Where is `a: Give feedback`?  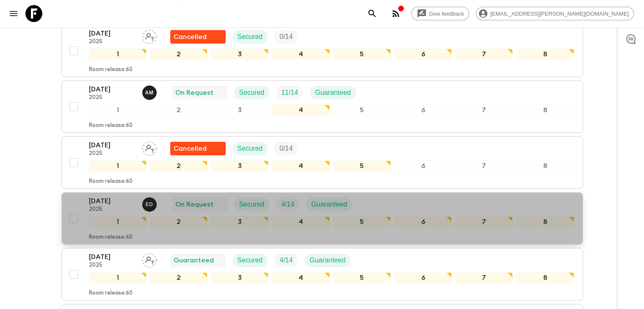 a: Give feedback is located at coordinates (440, 13).